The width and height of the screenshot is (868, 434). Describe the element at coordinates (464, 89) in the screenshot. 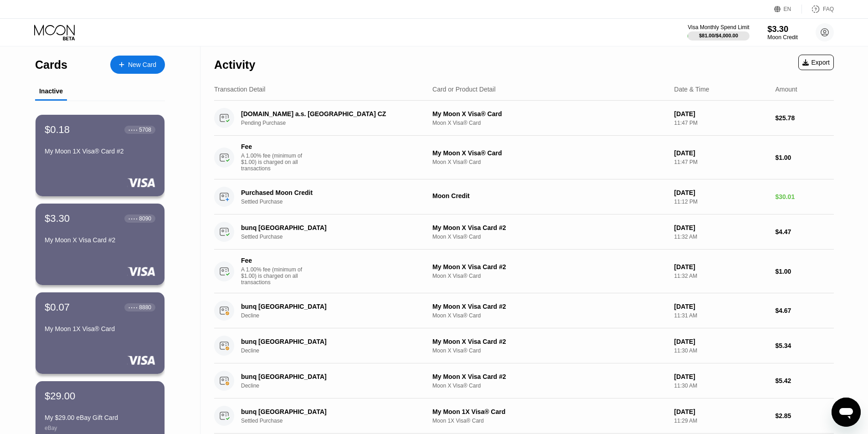

I see `div: Card or Product Detail` at that location.